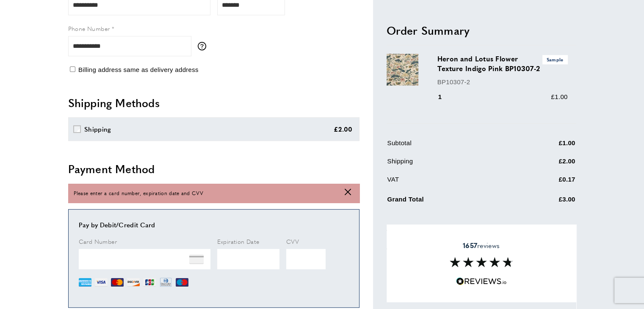 The image size is (644, 309). I want to click on div: Shipping, so click(97, 129).